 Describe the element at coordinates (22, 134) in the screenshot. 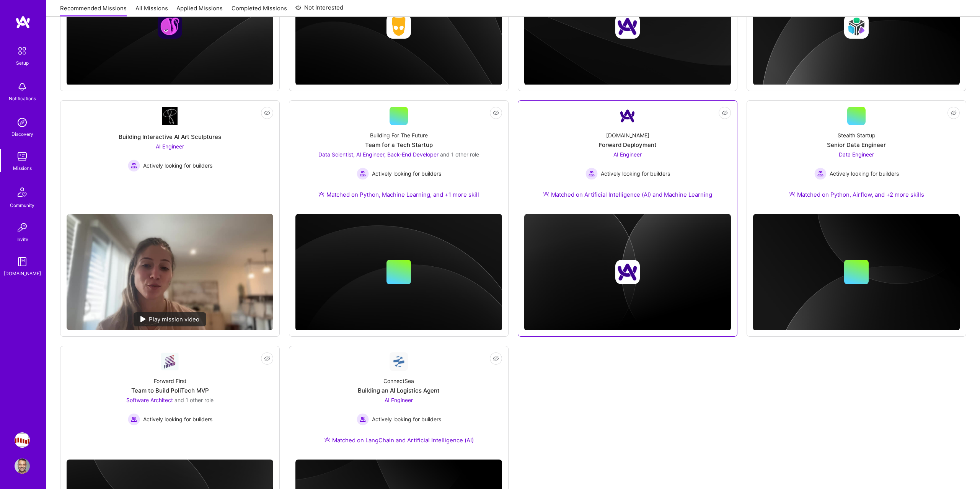

I see `div: Discovery` at that location.